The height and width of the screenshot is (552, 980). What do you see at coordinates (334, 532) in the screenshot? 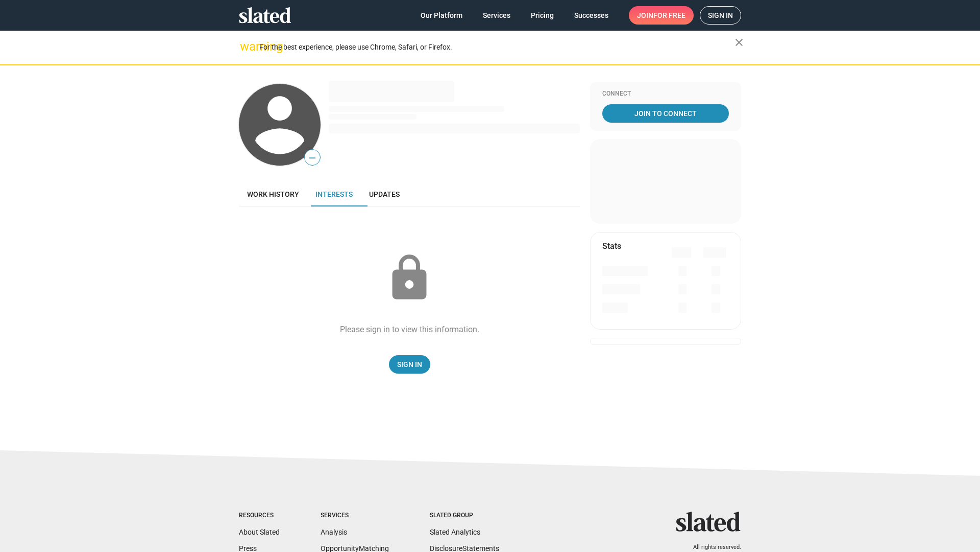
I see `a: Analysis` at bounding box center [334, 532].